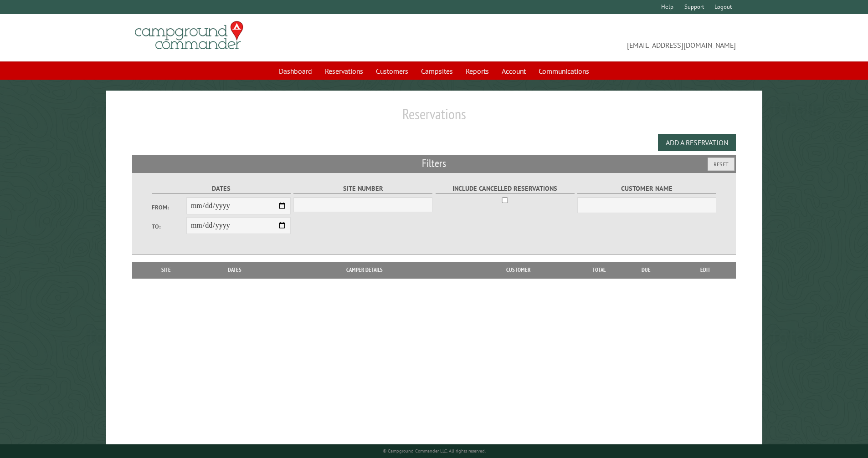  Describe the element at coordinates (646, 270) in the screenshot. I see `th: Due` at that location.